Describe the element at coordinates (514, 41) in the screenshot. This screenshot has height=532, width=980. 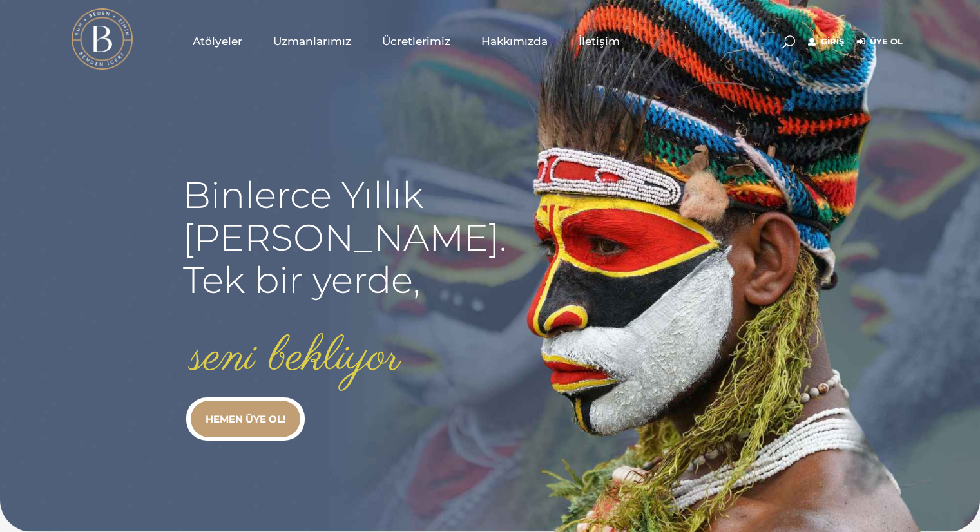
I see `span: Hakkımızda` at that location.